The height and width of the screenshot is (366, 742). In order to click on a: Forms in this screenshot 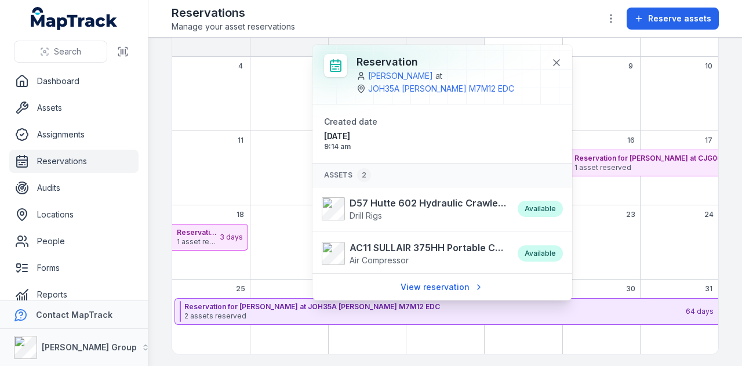, I will do `click(74, 268)`.